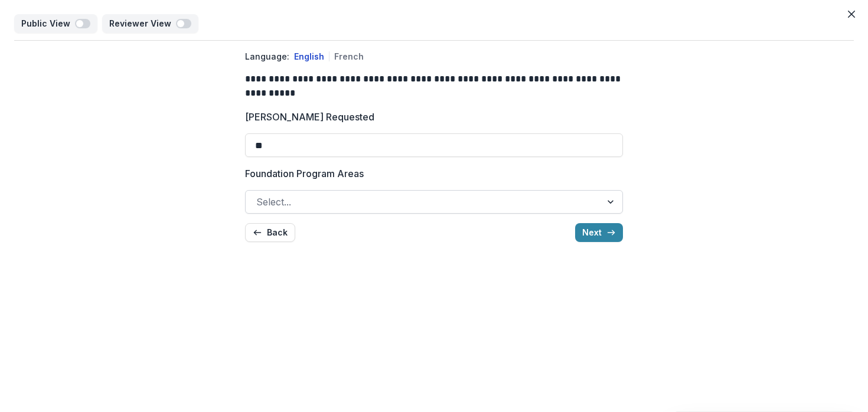 The image size is (868, 412). I want to click on p: Language:, so click(267, 56).